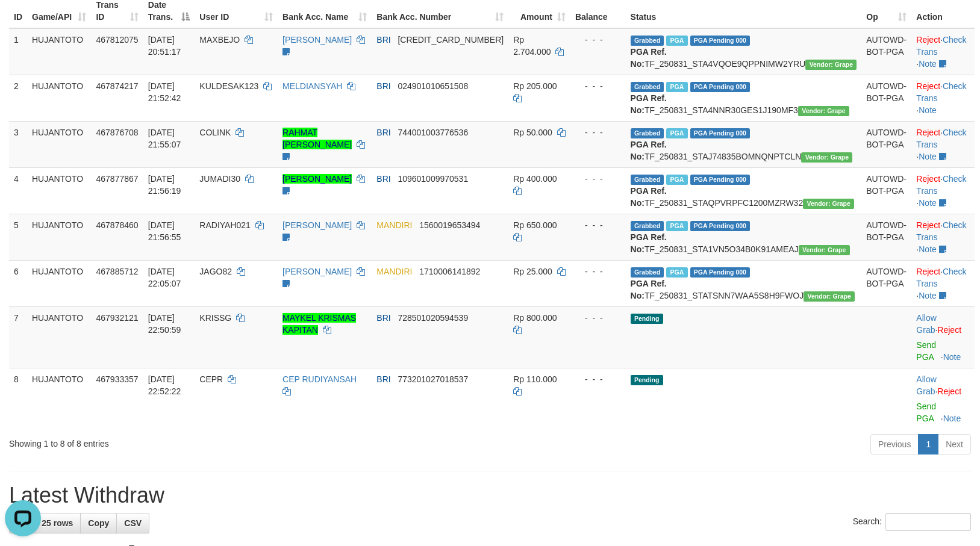  Describe the element at coordinates (117, 225) in the screenshot. I see `span: 467878460` at that location.